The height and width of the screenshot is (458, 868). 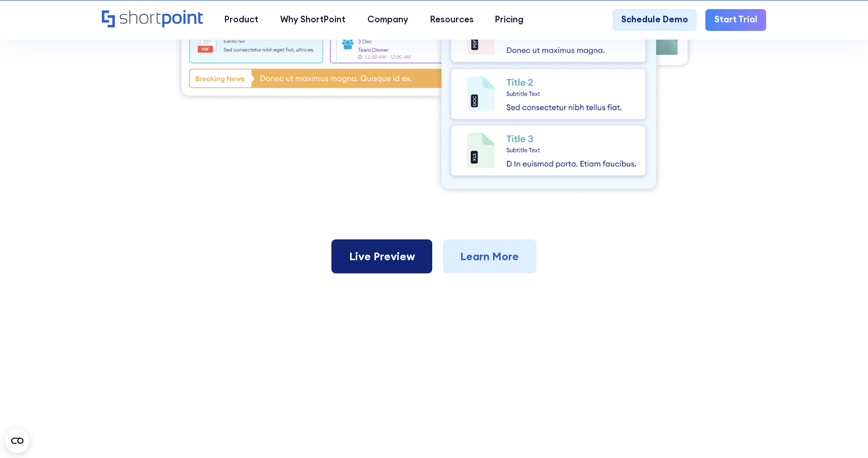 What do you see at coordinates (655, 20) in the screenshot?
I see `a: Schedule Demo` at bounding box center [655, 20].